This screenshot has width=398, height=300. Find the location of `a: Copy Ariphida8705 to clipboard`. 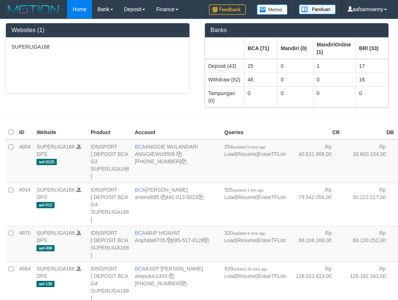

a: Copy Ariphida8705 to clipboard is located at coordinates (169, 240).